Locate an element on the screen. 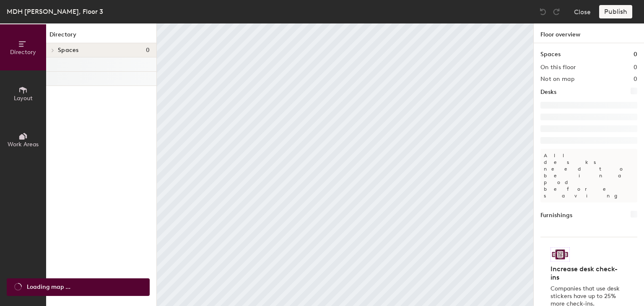 This screenshot has height=306, width=644. h1: Floor overview is located at coordinates (589, 33).